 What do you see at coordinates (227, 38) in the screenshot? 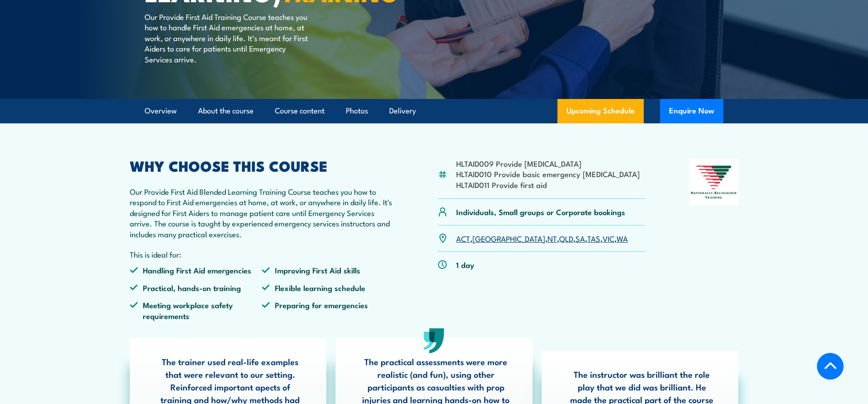
I see `p: Our Provide First Aid Training Course teaches you how to handle First Aid emergencies at home, at...` at bounding box center [227, 38].